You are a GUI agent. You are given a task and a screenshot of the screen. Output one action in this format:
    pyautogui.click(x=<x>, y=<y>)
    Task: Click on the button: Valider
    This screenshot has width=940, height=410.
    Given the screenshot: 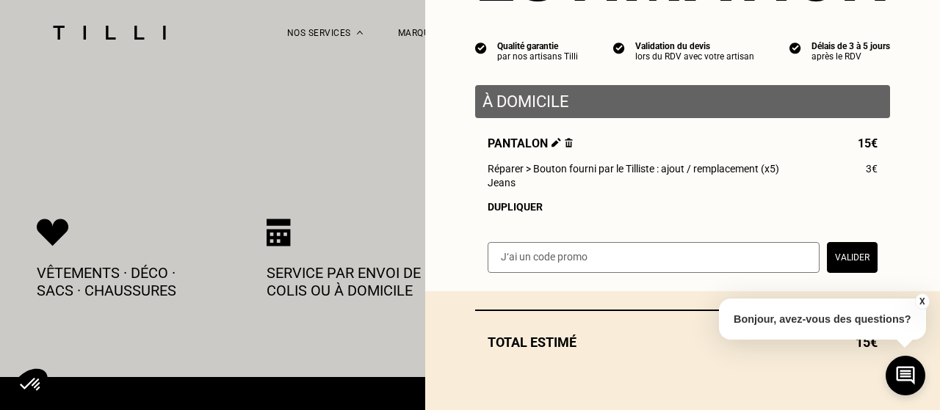 What is the action you would take?
    pyautogui.click(x=852, y=258)
    